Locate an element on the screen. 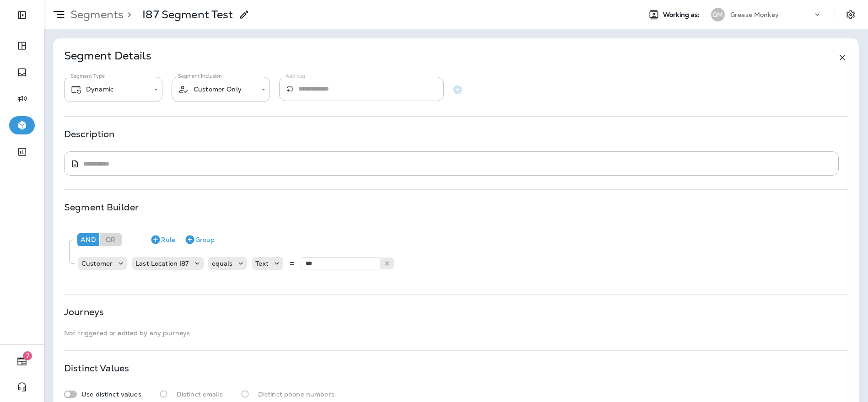 The height and width of the screenshot is (402, 868). button: Group is located at coordinates (199, 239).